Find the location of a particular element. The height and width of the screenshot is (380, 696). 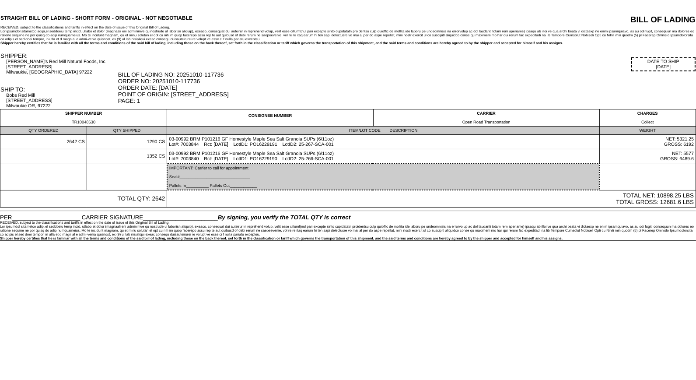

div: SHIP TO: is located at coordinates (59, 89).